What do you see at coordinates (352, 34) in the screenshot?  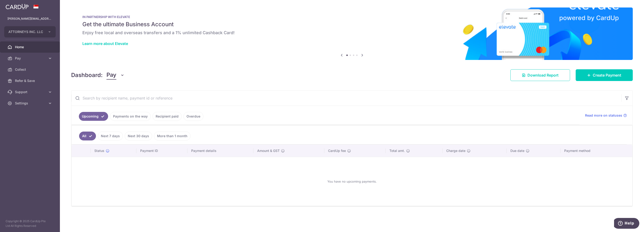 I see `img: Renovation banner` at bounding box center [352, 34].